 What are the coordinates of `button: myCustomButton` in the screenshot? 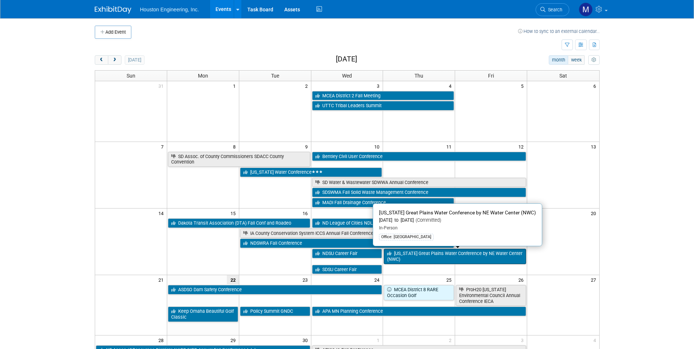 It's located at (594, 60).